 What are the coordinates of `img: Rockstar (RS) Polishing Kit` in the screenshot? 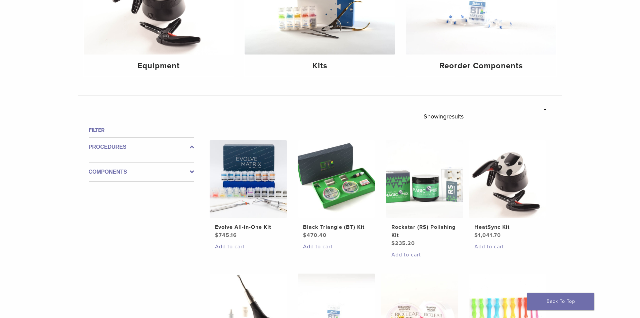 It's located at (425, 179).